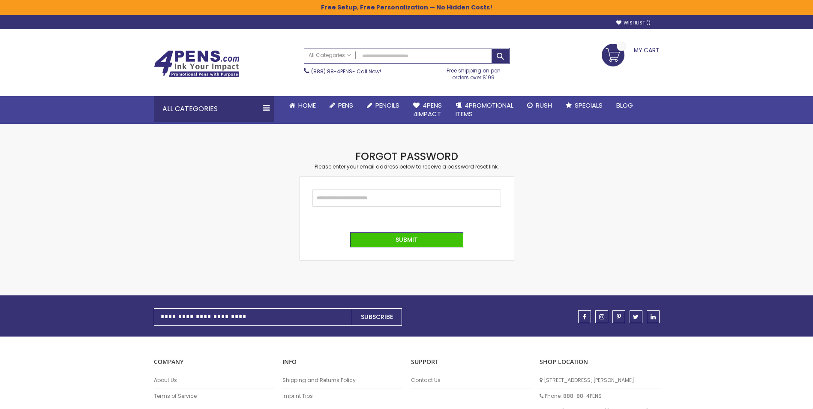 The width and height of the screenshot is (813, 409). What do you see at coordinates (653, 317) in the screenshot?
I see `a: linkedin` at bounding box center [653, 317].